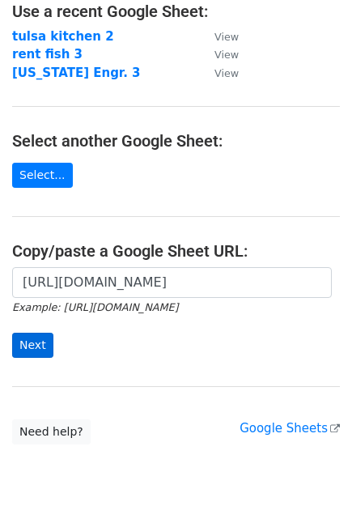 The width and height of the screenshot is (352, 523). Describe the element at coordinates (42, 175) in the screenshot. I see `a: Select...` at that location.